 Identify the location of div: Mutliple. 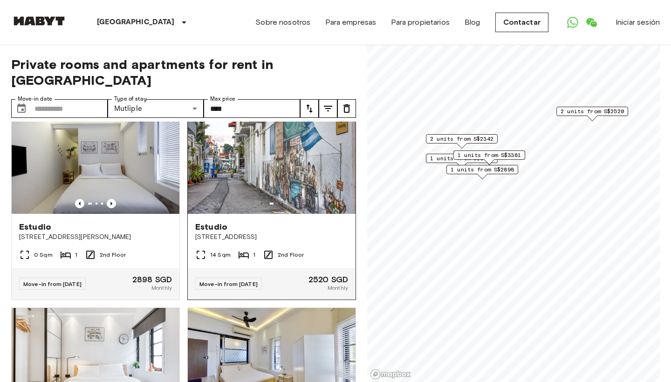
(156, 109).